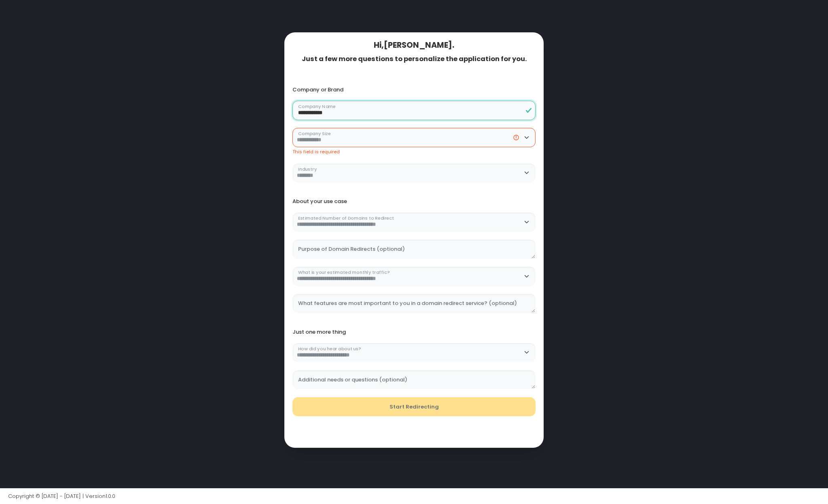 Image resolution: width=828 pixels, height=504 pixels. What do you see at coordinates (414, 59) in the screenshot?
I see `div: Just a few more questions to personalize the application for you.` at bounding box center [414, 59].